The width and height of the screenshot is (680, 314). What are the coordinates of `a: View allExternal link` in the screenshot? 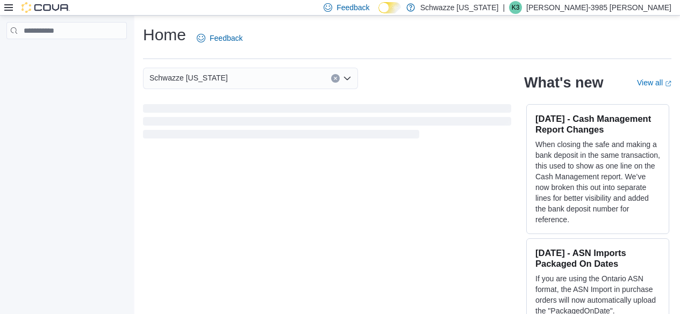 It's located at (654, 83).